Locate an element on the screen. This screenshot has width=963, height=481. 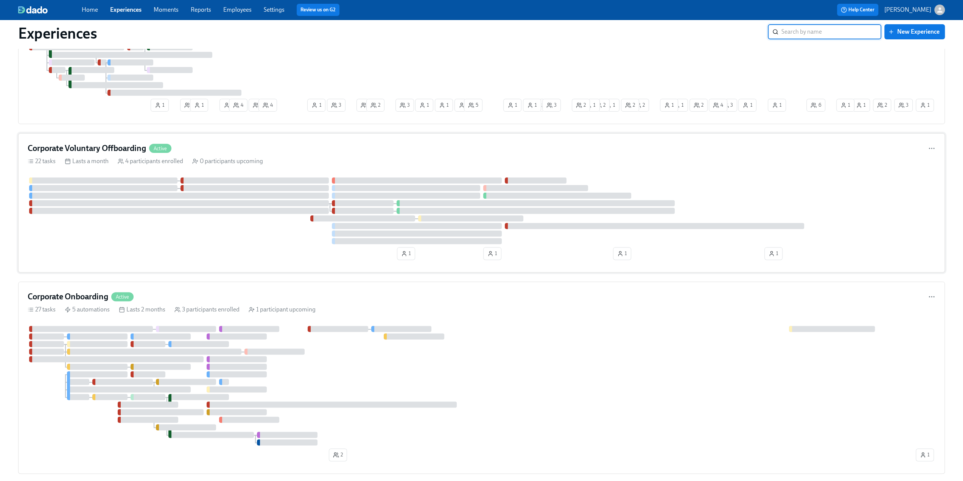
div: Lasts a month is located at coordinates (87, 161).